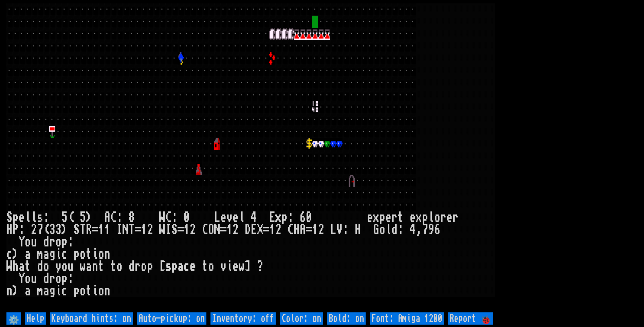  I want to click on div: O, so click(211, 230).